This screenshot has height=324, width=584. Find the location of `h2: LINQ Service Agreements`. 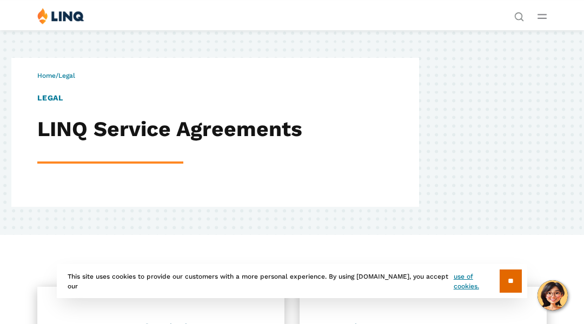

h2: LINQ Service Agreements is located at coordinates (197, 129).